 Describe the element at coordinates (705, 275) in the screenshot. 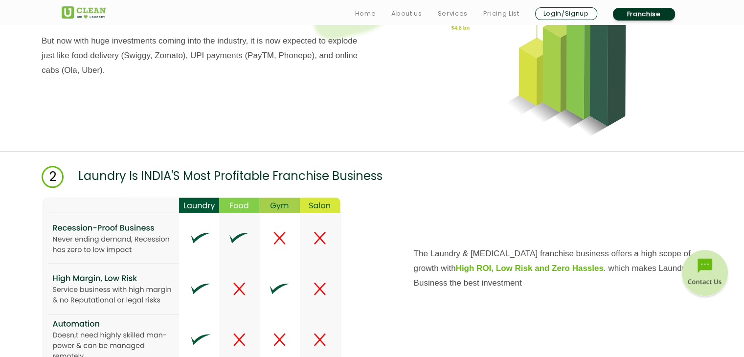

I see `img: contact-btn` at that location.